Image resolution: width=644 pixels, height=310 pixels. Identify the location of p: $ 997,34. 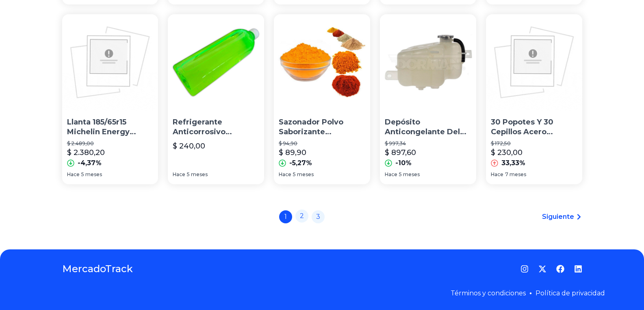
(428, 144).